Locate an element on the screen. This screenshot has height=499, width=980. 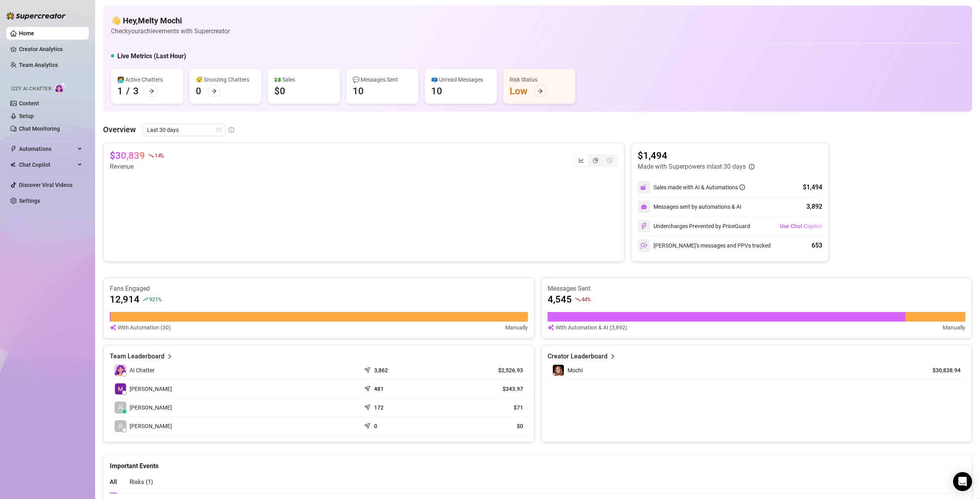
div: 📪 Unread Messages is located at coordinates (461, 80).